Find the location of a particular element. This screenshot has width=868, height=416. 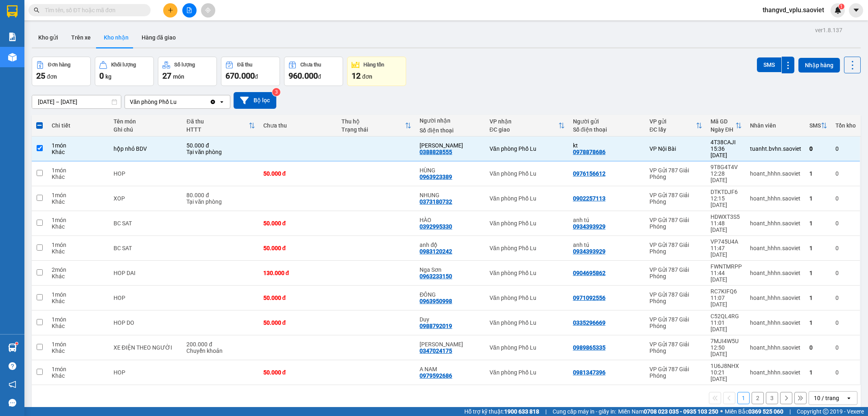

div: 0902257113 is located at coordinates (589, 198).